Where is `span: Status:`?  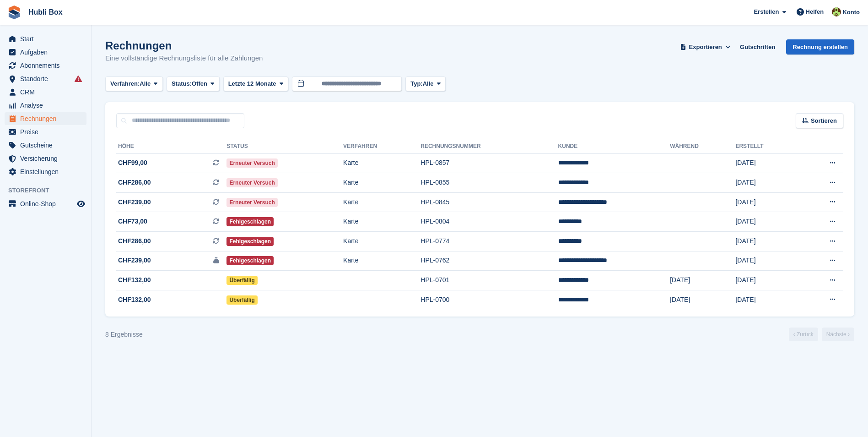
span: Status: is located at coordinates (182, 84).